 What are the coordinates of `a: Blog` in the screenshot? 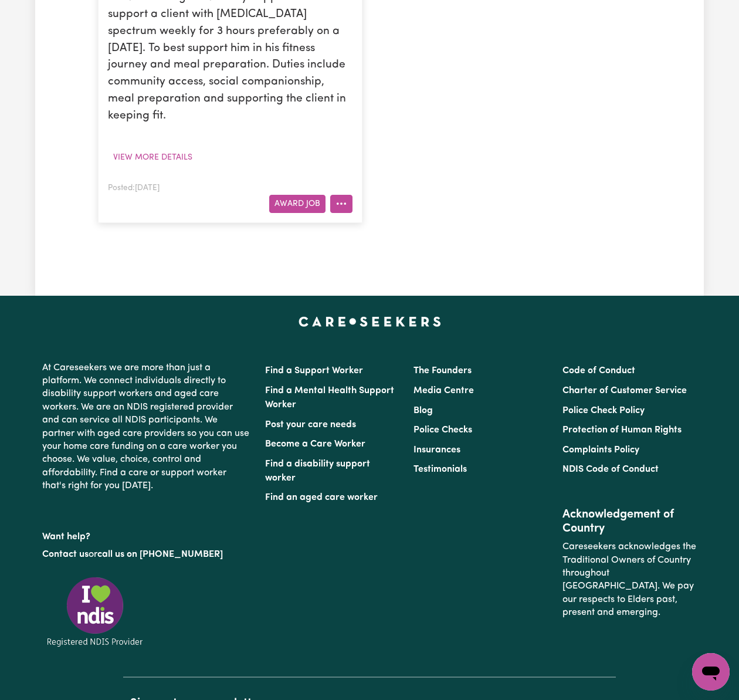 It's located at (423, 411).